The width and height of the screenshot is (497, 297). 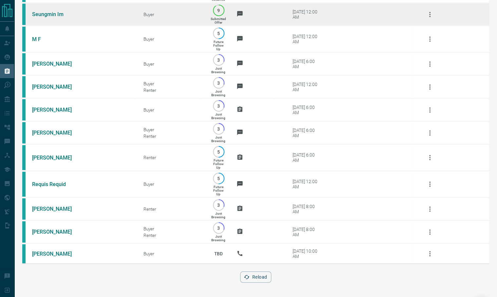 What do you see at coordinates (219, 10) in the screenshot?
I see `p: 9` at bounding box center [219, 10].